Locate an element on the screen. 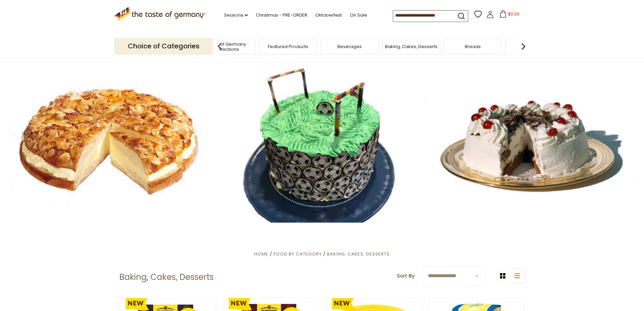 This screenshot has width=644, height=311. a: Beverages is located at coordinates (350, 46).